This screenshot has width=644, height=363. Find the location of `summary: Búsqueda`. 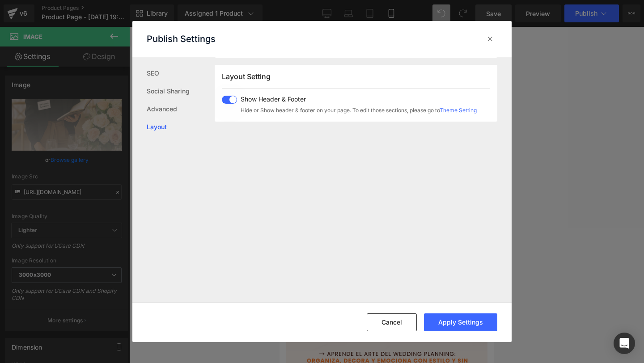

summary: Búsqueda is located at coordinates (174, 32).